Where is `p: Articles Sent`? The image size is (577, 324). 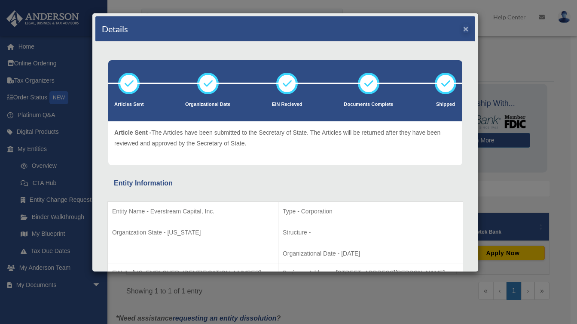
p: Articles Sent is located at coordinates (129, 104).